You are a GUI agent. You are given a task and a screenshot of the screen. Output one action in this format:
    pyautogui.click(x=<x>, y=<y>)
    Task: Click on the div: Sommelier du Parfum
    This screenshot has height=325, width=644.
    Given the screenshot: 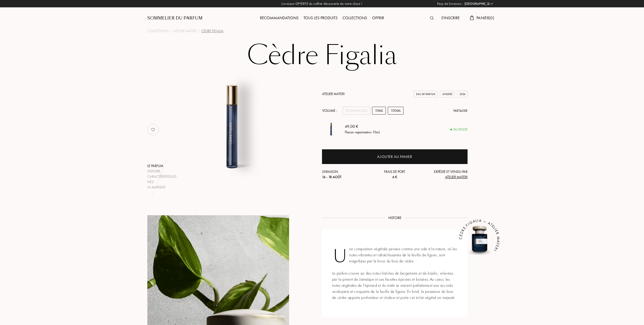 What is the action you would take?
    pyautogui.click(x=175, y=18)
    